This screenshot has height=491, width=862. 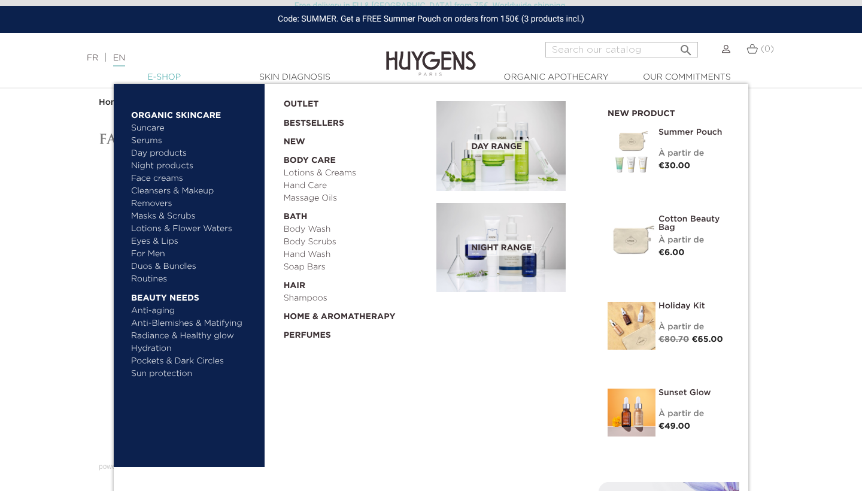 What do you see at coordinates (193, 178) in the screenshot?
I see `a: Face creams` at bounding box center [193, 178].